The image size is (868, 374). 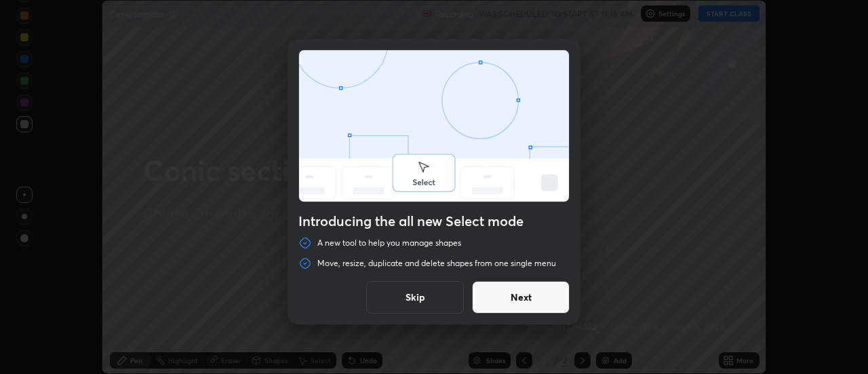 I want to click on div: animation, so click(x=434, y=127).